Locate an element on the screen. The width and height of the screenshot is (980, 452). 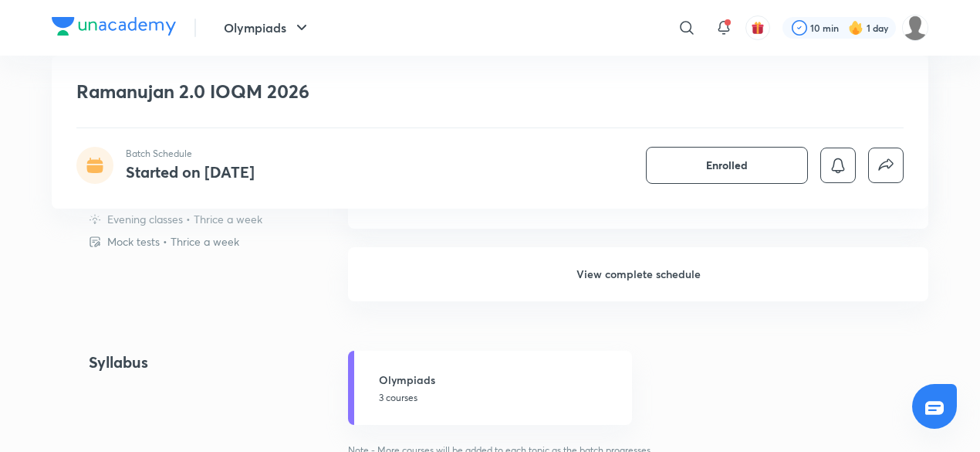
p: Batch Schedule is located at coordinates (190, 153).